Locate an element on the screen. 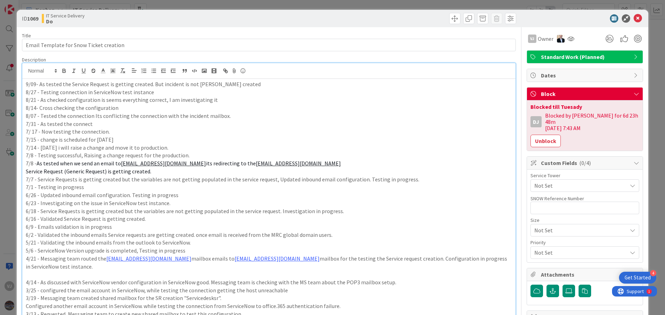 The width and height of the screenshot is (665, 315). div: Priority is located at coordinates (585, 242).